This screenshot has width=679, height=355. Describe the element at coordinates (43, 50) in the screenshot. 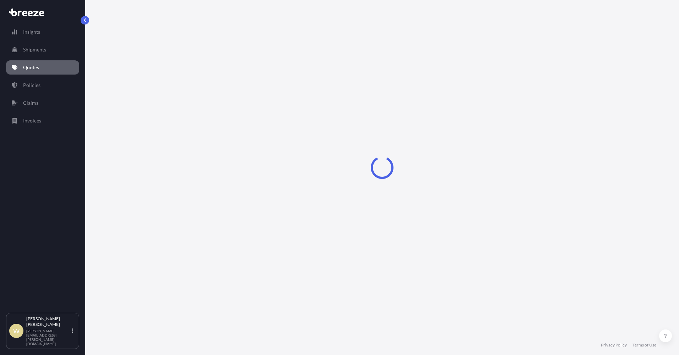

I see `a: Shipments` at that location.